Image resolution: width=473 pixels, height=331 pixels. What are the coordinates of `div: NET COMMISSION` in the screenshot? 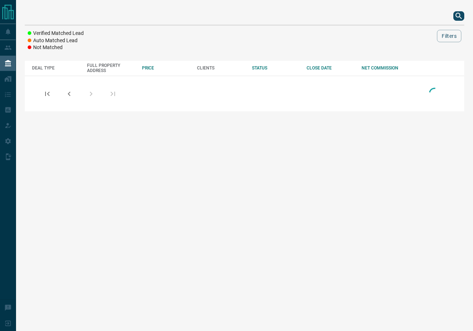 It's located at (385, 68).